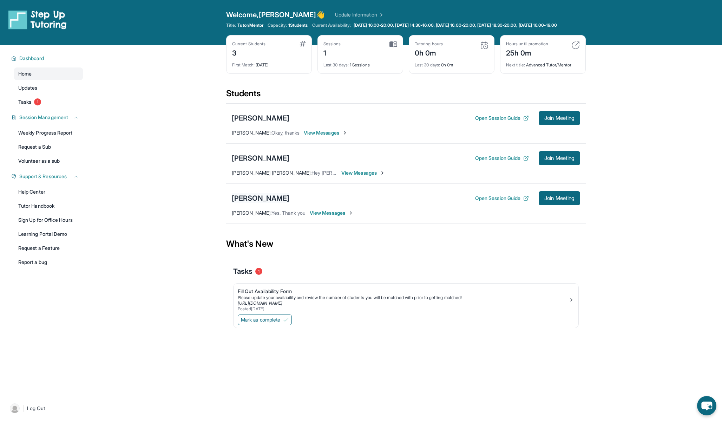  I want to click on a: Help Center, so click(48, 192).